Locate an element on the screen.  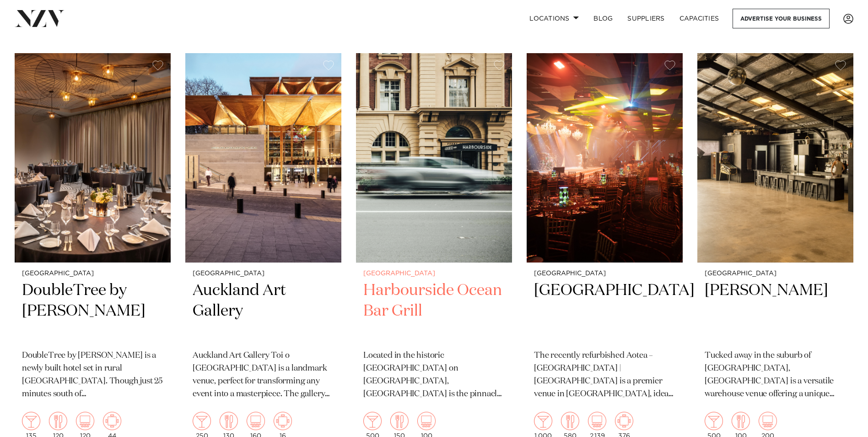
img: Corporate gala dinner setup at Hilton Karaka is located at coordinates (93, 158).